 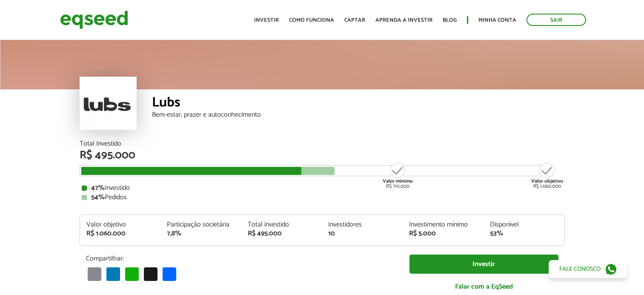 What do you see at coordinates (449, 20) in the screenshot?
I see `a: Blog` at bounding box center [449, 20].